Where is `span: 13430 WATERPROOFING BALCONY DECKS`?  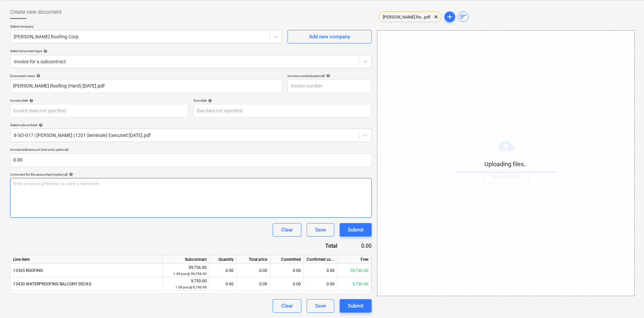
span: 13430 WATERPROOFING BALCONY DECKS is located at coordinates (52, 284).